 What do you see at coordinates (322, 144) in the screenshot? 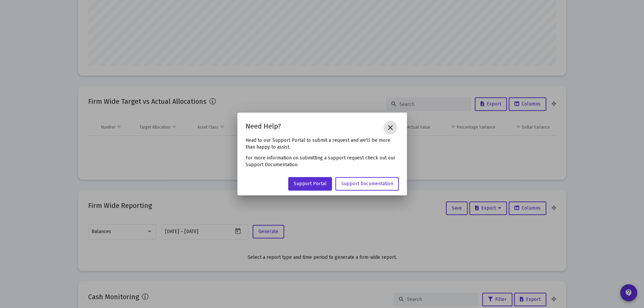
I see `p: Head to our Support Portal to submit a request and we'll be more than happy to assist.` at bounding box center [322, 144].